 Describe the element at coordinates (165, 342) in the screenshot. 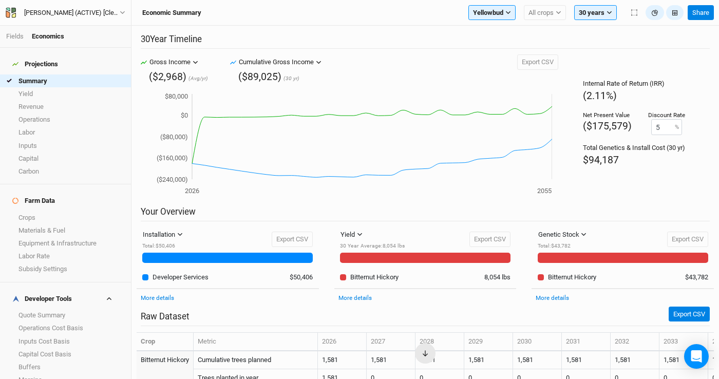

I see `th: Crop` at that location.